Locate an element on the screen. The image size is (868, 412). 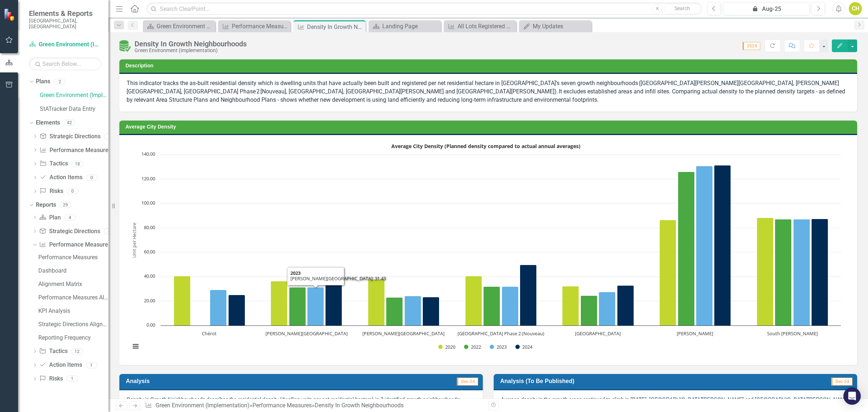
a: Strategic Directions Alignment Graphics is located at coordinates (73, 325).